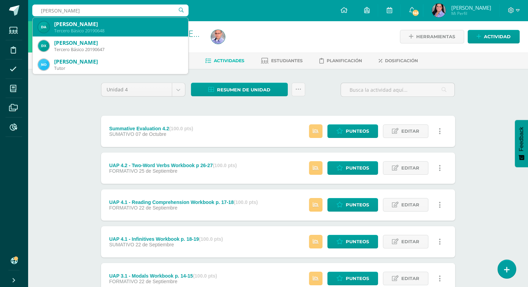  Describe the element at coordinates (436, 36) in the screenshot. I see `span: Herramientas` at that location.